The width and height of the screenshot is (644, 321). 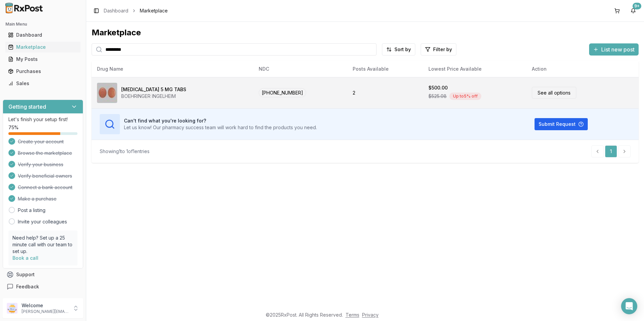 I want to click on a: Post a listing, so click(x=32, y=211).